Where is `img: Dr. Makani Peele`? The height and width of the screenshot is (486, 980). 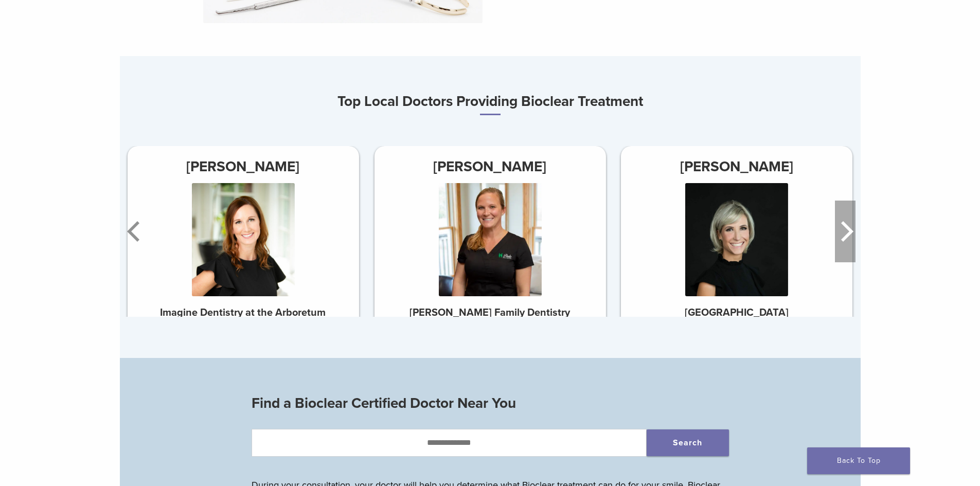
img: Dr. Makani Peele is located at coordinates (490, 239).